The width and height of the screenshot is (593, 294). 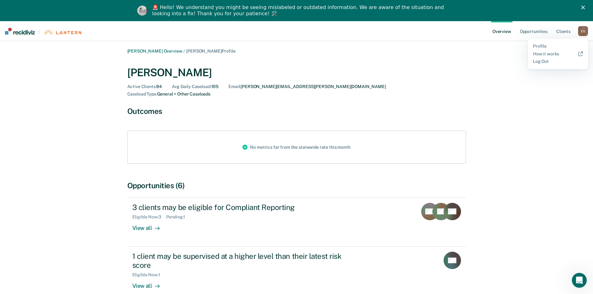 What do you see at coordinates (145, 87) in the screenshot?
I see `div: 94` at bounding box center [145, 87].